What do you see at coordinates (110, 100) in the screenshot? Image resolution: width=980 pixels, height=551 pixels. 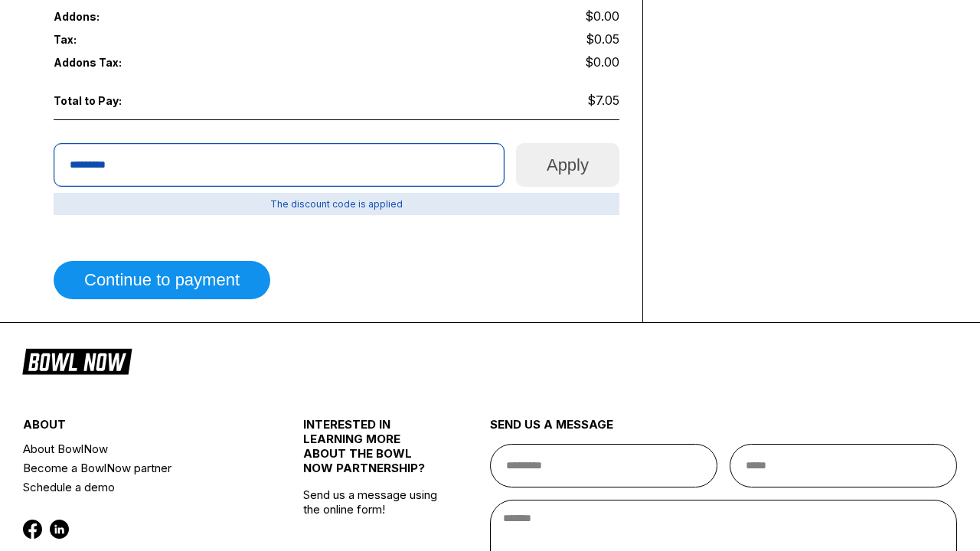 I see `span: Total to Pay:` at bounding box center [110, 100].